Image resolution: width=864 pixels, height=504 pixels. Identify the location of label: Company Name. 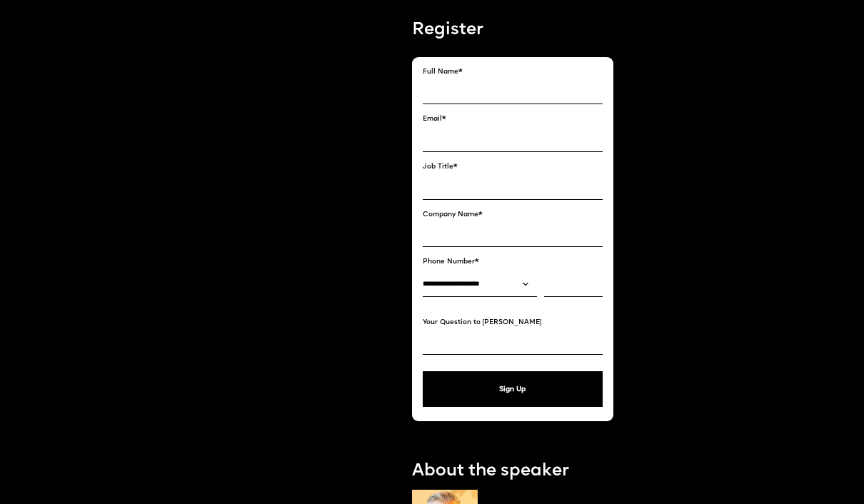
(512, 215).